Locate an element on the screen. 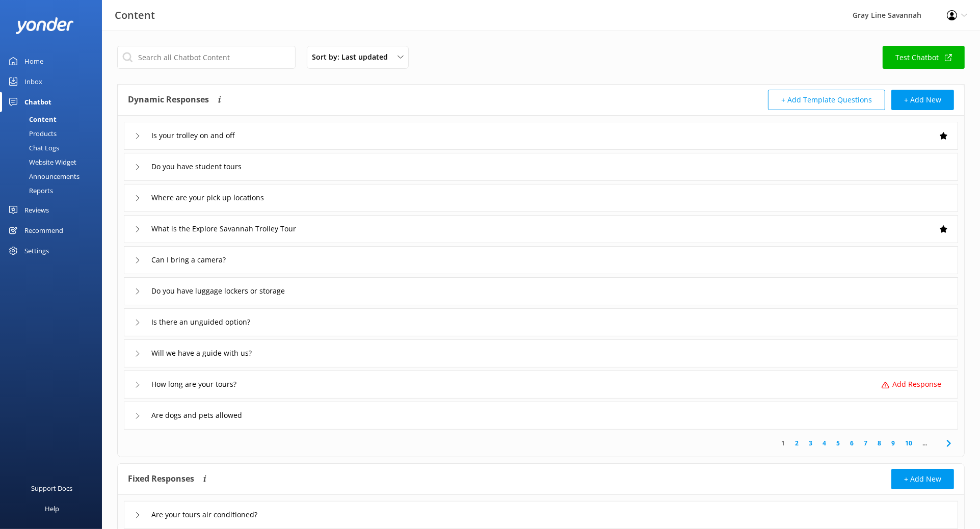 This screenshot has height=529, width=980. a: Chat Logs is located at coordinates (54, 148).